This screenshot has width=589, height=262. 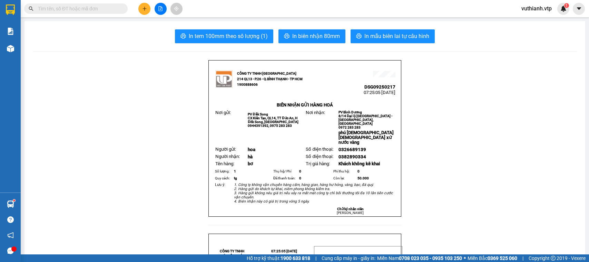 I want to click on span: notification, so click(x=10, y=235).